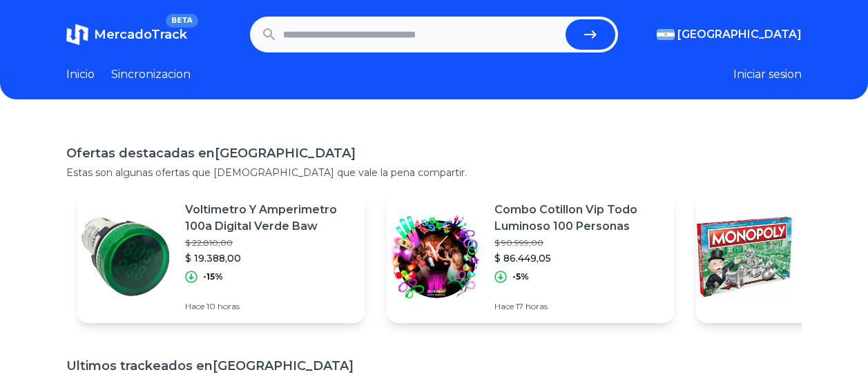 The image size is (868, 379). Describe the element at coordinates (768, 75) in the screenshot. I see `button: Iniciar sesion` at that location.